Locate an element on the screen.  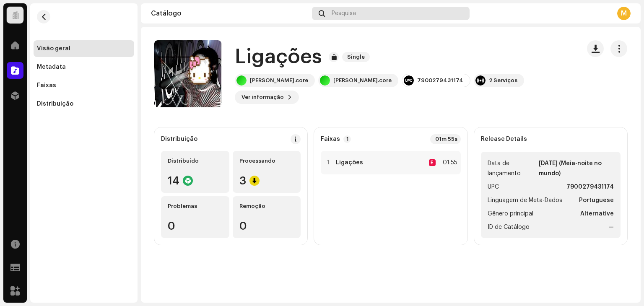
strong: Ligações is located at coordinates (349, 163).